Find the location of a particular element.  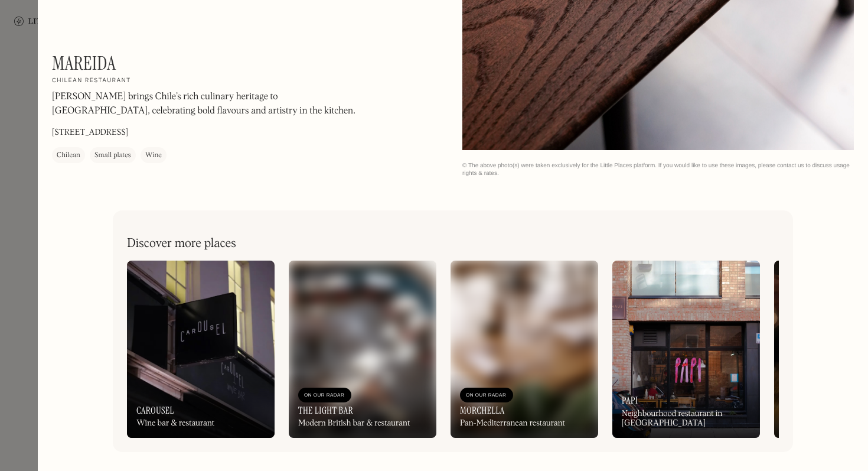

a: On Our RadarThe Light BarModern British bar & restaurant is located at coordinates (363, 349).